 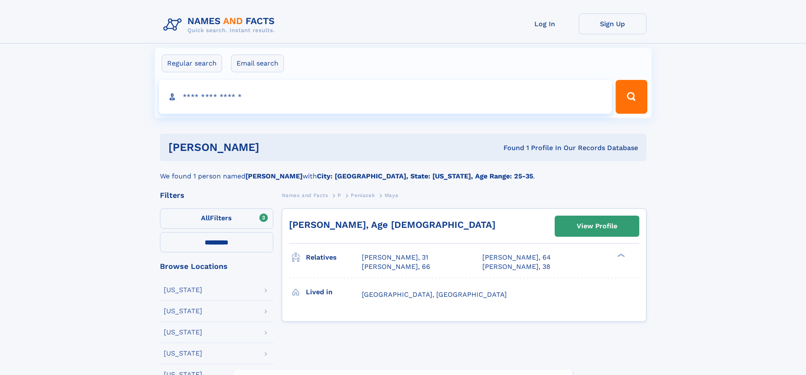 What do you see at coordinates (545, 24) in the screenshot?
I see `a: Log In` at bounding box center [545, 24].